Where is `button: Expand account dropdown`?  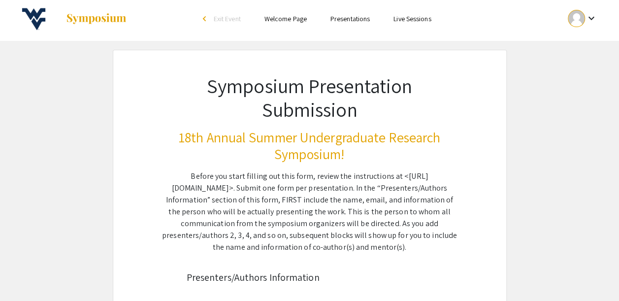 button: Expand account dropdown is located at coordinates (582, 18).